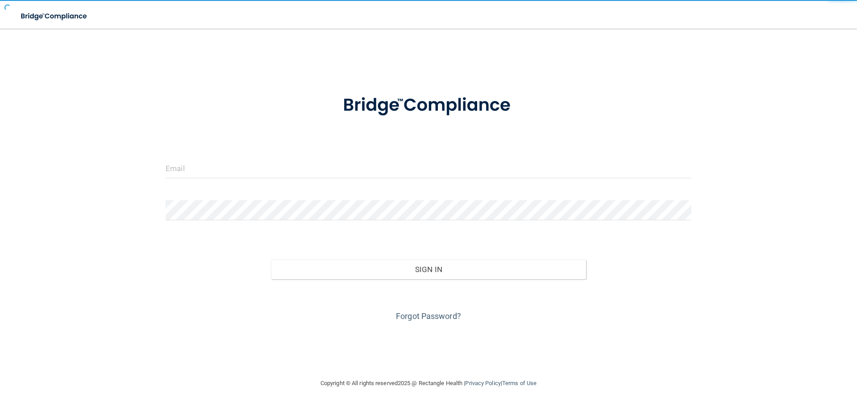 The height and width of the screenshot is (407, 857). I want to click on a: Privacy Policy, so click(483, 383).